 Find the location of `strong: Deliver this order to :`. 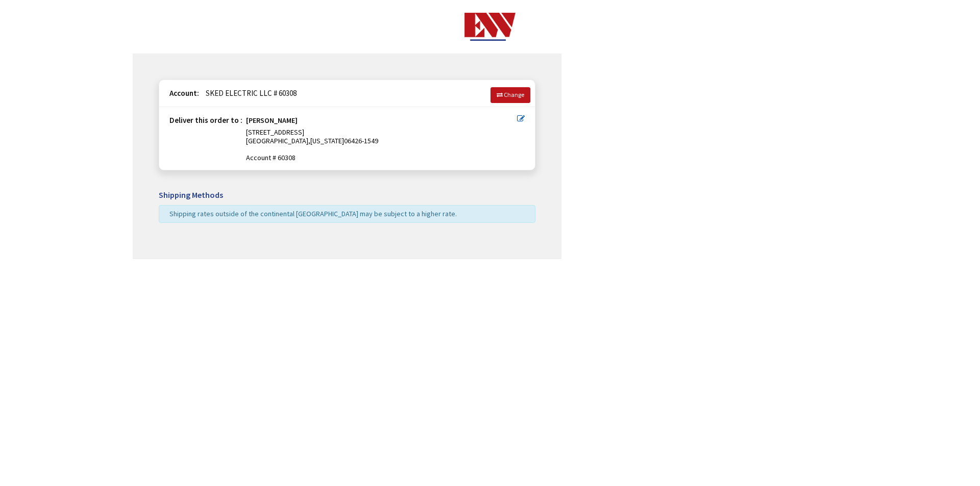

strong: Deliver this order to : is located at coordinates (206, 120).